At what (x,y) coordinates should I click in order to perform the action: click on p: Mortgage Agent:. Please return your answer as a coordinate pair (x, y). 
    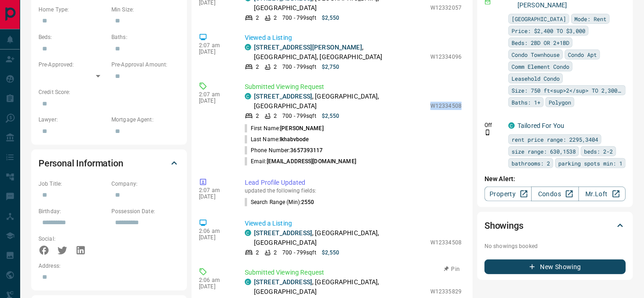
    Looking at the image, I should click on (145, 120).